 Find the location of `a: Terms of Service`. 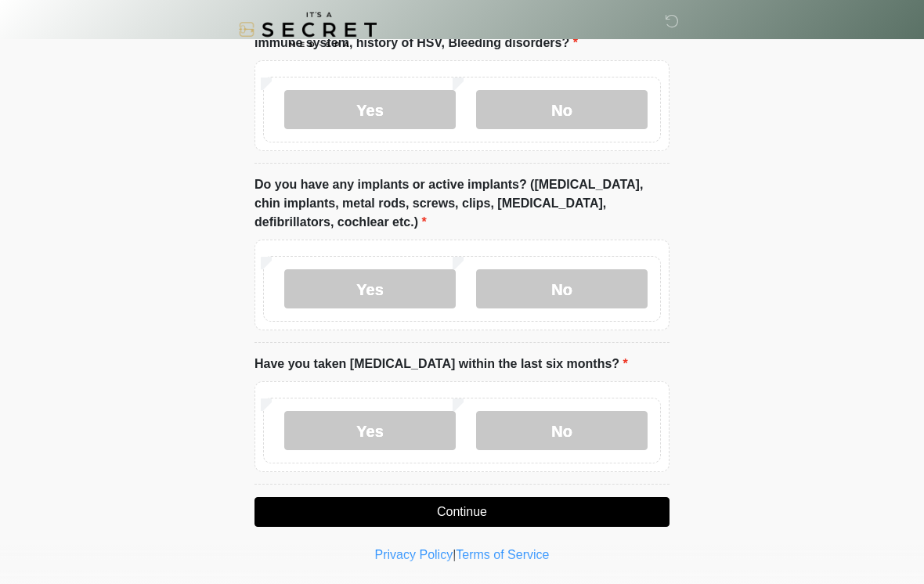

a: Terms of Service is located at coordinates (502, 555).